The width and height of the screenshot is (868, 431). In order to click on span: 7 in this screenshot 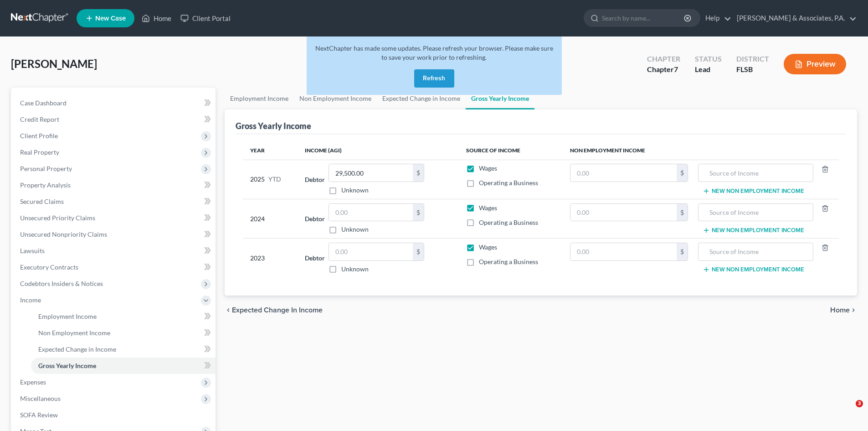, I will do `click(676, 69)`.